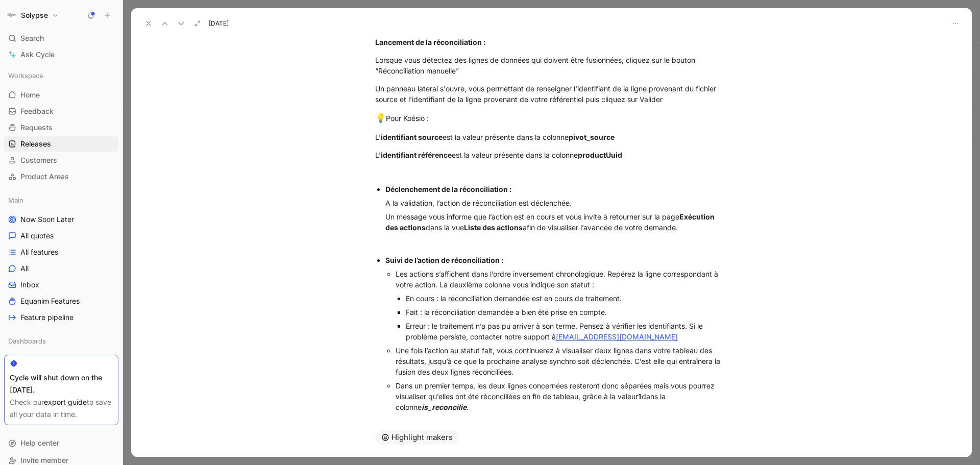 Image resolution: width=980 pixels, height=465 pixels. What do you see at coordinates (61, 200) in the screenshot?
I see `div: Main` at bounding box center [61, 200].